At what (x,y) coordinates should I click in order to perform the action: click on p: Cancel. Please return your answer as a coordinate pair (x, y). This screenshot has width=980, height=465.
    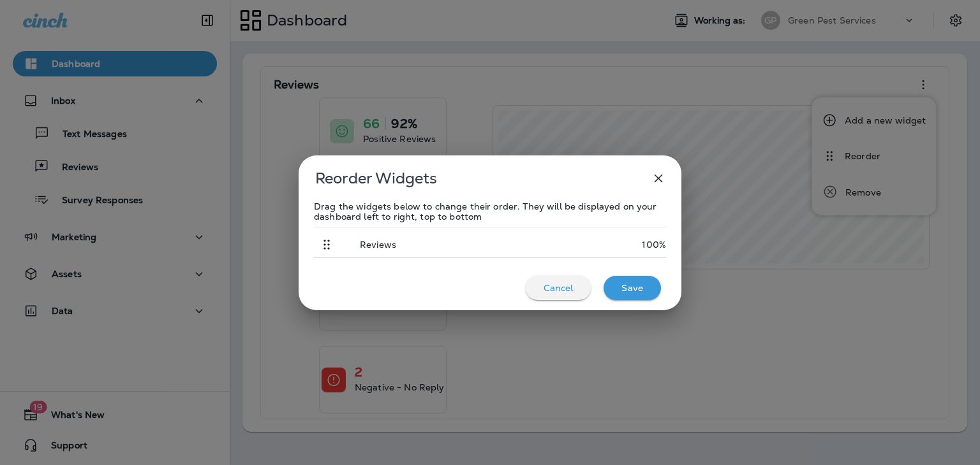
    Looking at the image, I should click on (558, 288).